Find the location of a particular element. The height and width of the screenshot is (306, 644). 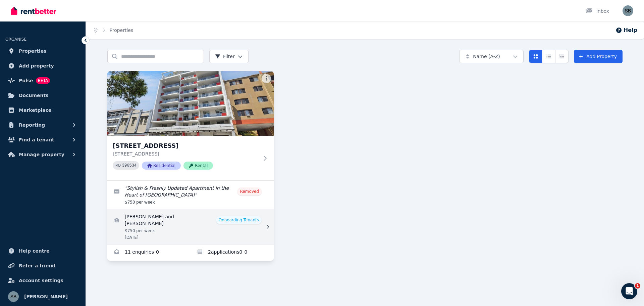

a: Enquiries for 16/863-867 Wellington Street, West Perth is located at coordinates (149, 252).